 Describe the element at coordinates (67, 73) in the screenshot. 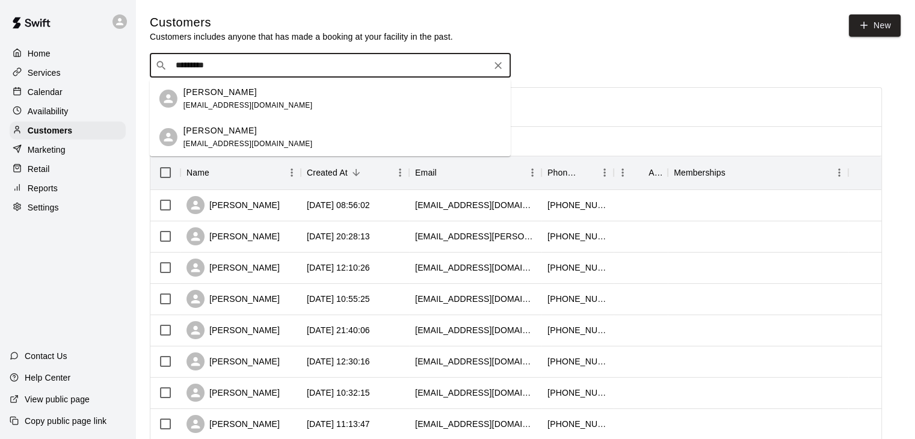

I see `div: Services` at that location.